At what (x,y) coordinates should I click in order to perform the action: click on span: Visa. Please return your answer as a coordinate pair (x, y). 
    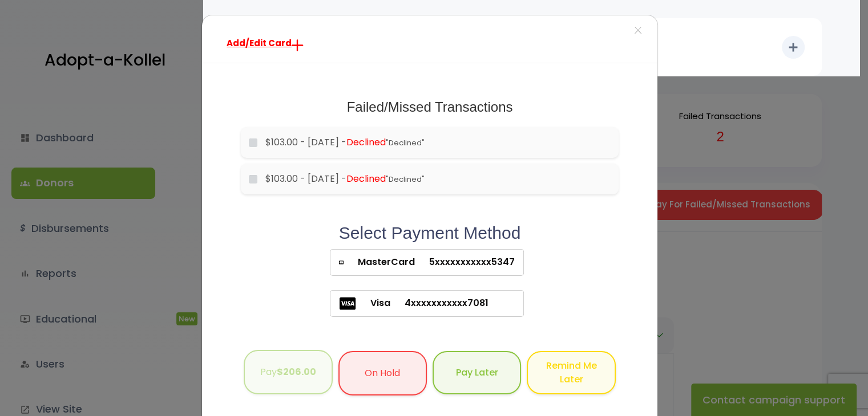
    Looking at the image, I should click on (373, 304).